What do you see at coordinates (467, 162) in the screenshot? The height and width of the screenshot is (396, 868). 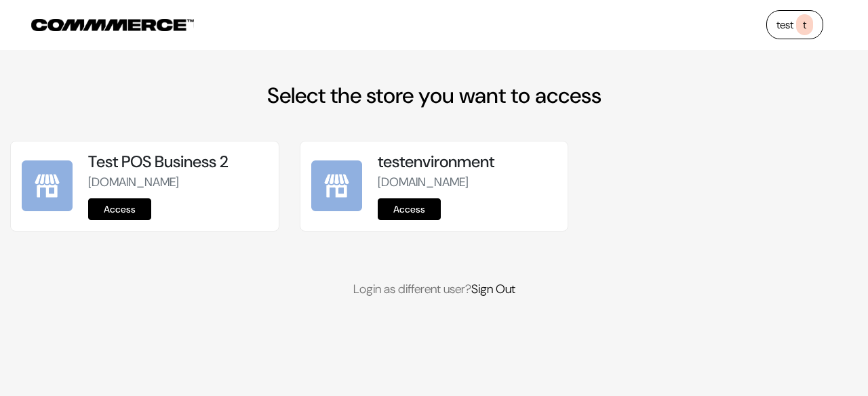 I see `h5: testenvironment` at bounding box center [467, 162].